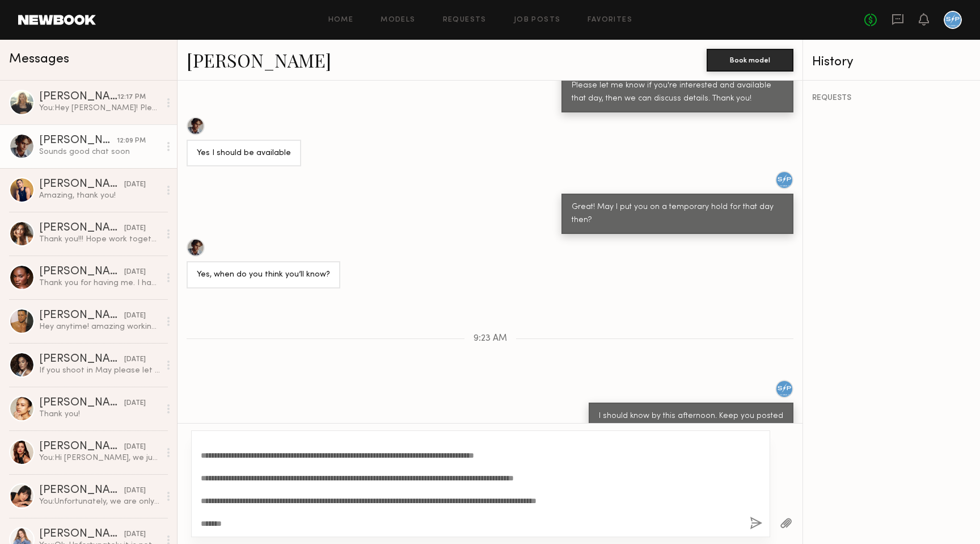 The image size is (980, 544). Describe the element at coordinates (341, 20) in the screenshot. I see `a: Home` at that location.